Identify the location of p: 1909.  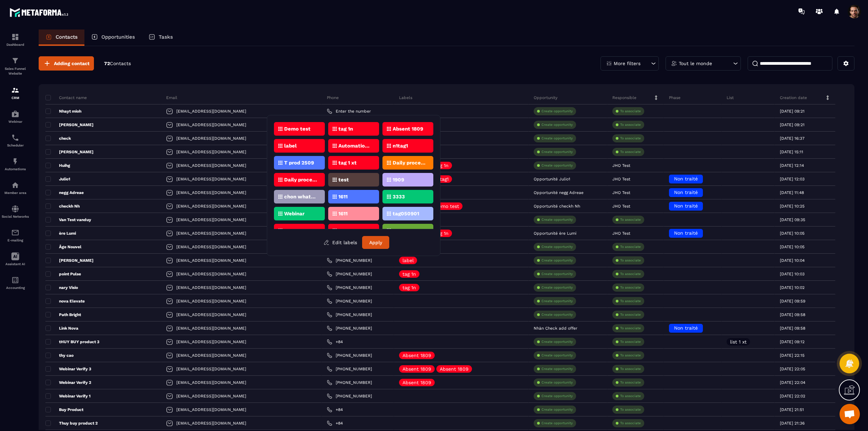
(398, 180).